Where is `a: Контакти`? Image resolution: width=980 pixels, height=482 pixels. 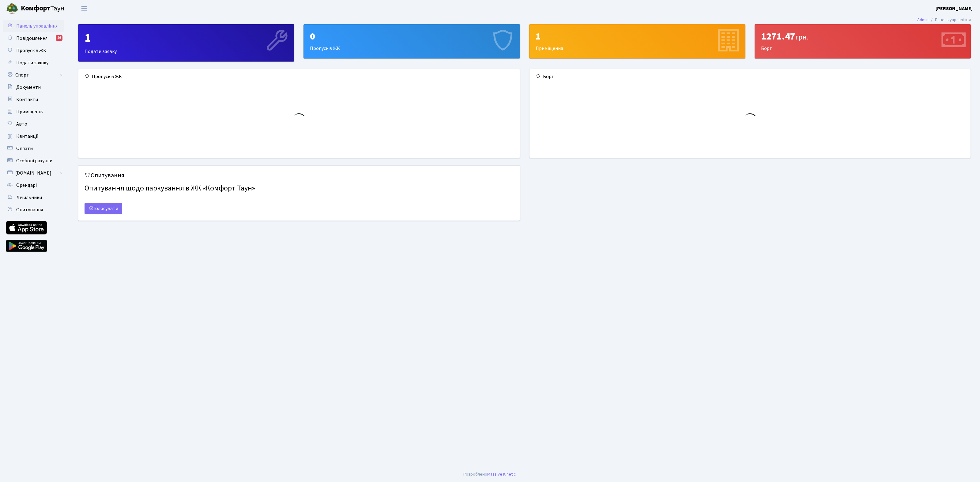 a: Контакти is located at coordinates (34, 100).